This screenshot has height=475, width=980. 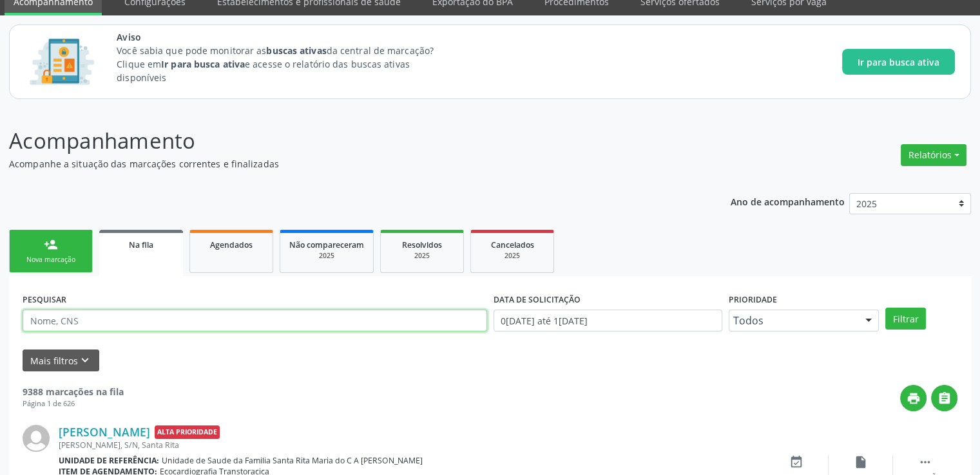 What do you see at coordinates (286, 37) in the screenshot?
I see `span: Aviso` at bounding box center [286, 37].